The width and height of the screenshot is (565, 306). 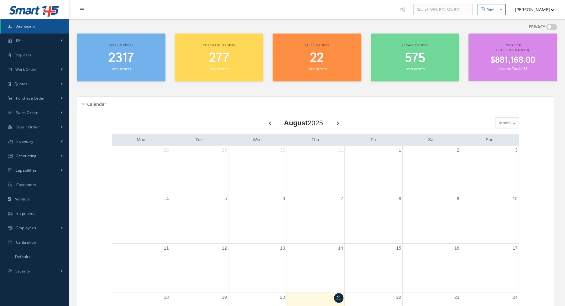 I want to click on td: August 9, 2025, so click(x=432, y=219).